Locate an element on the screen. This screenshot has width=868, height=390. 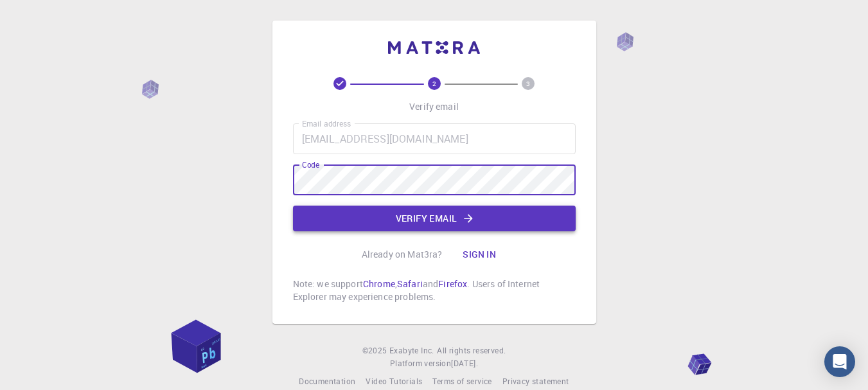
span: Video Tutorials is located at coordinates (394, 381).